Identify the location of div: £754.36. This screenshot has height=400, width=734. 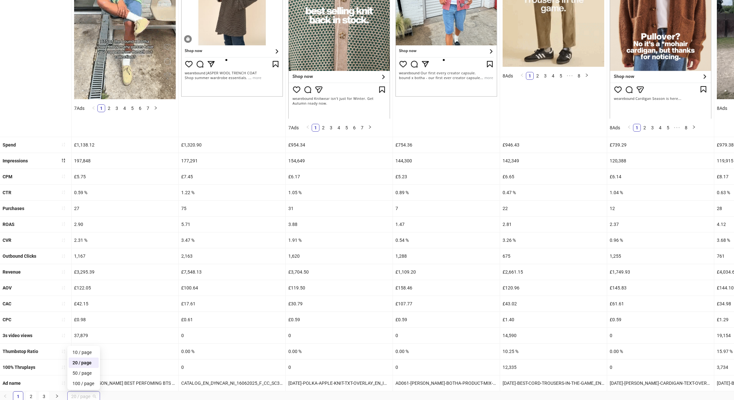
(446, 145).